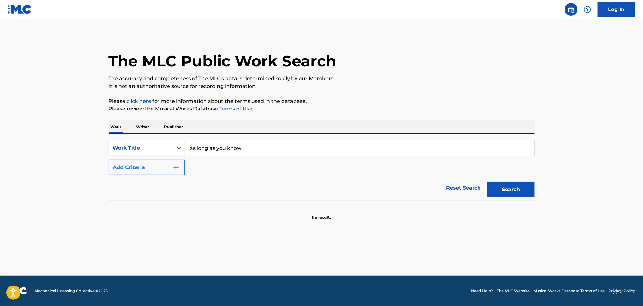 The width and height of the screenshot is (643, 306). What do you see at coordinates (321, 214) in the screenshot?
I see `p: No results` at bounding box center [321, 214].